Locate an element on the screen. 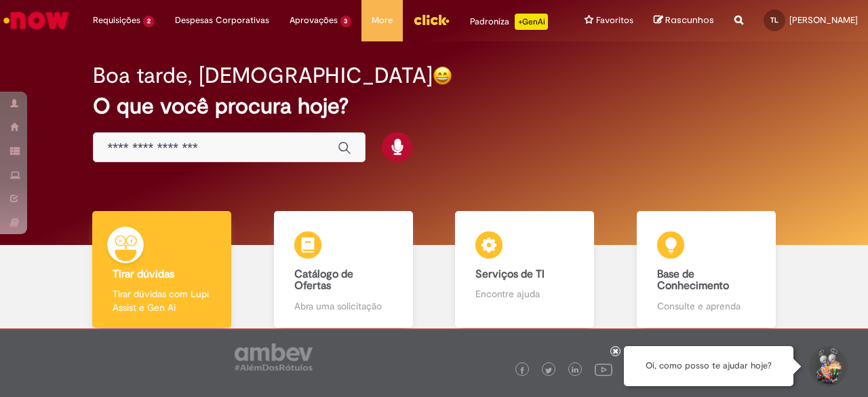  a: Catálogo de Ofertas Abra uma solicitação is located at coordinates (344, 269).